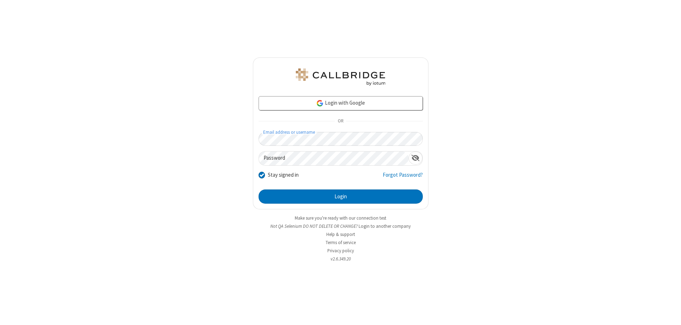 This screenshot has height=325, width=681. Describe the element at coordinates (340, 218) in the screenshot. I see `a: Make sure you're ready with our connection test` at that location.